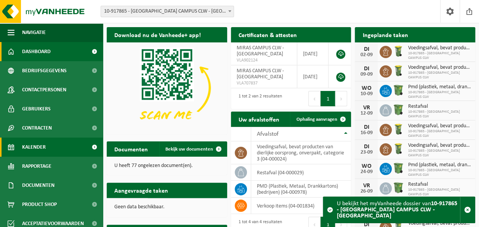 Image resolution: width=479 pixels, height=227 pixels. I want to click on div: 23-09, so click(366, 152).